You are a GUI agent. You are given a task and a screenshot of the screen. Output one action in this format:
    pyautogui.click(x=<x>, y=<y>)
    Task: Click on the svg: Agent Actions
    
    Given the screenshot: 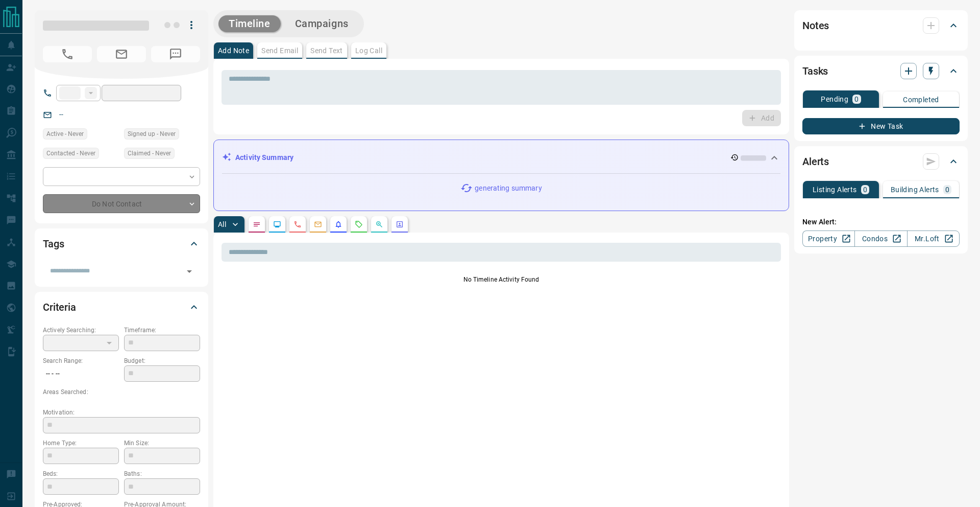 What is the action you would take?
    pyautogui.click(x=399, y=224)
    